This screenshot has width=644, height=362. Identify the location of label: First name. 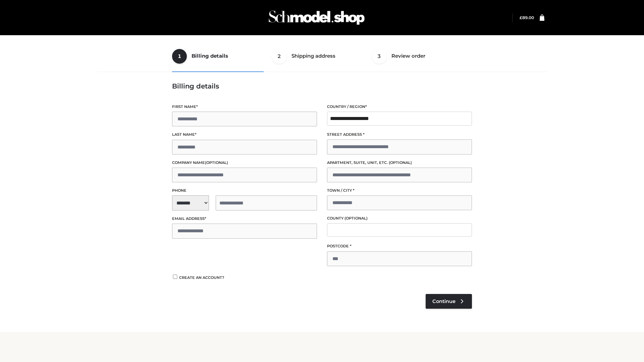
(245, 107).